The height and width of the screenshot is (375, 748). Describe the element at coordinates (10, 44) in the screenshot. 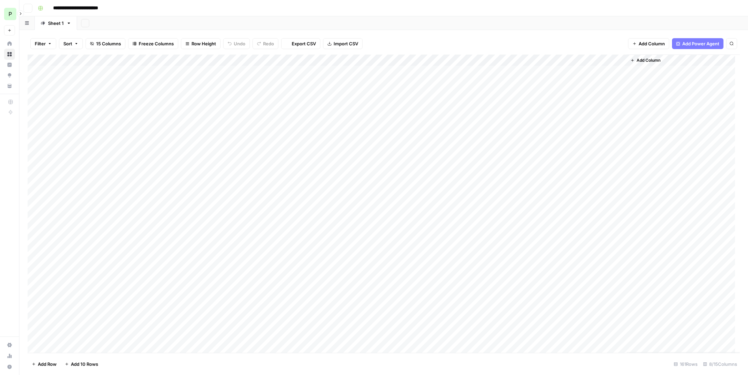

I see `a: Home` at that location.